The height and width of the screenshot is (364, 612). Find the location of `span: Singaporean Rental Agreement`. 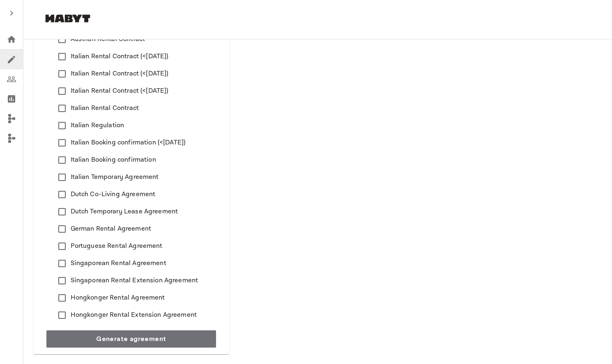

span: Singaporean Rental Agreement is located at coordinates (118, 264).